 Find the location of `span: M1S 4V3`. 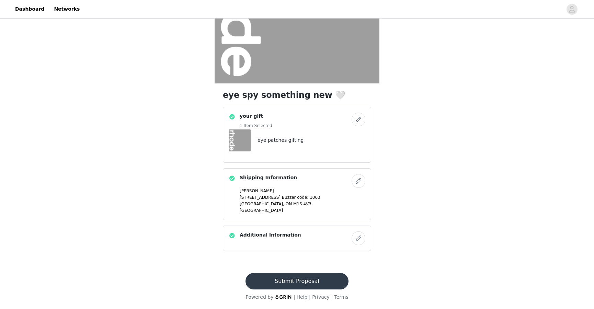

span: M1S 4V3 is located at coordinates (302, 204).